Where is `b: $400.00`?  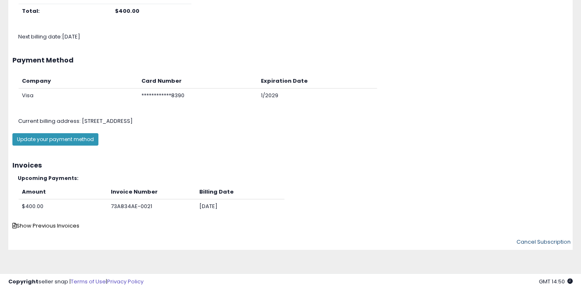
b: $400.00 is located at coordinates (127, 11).